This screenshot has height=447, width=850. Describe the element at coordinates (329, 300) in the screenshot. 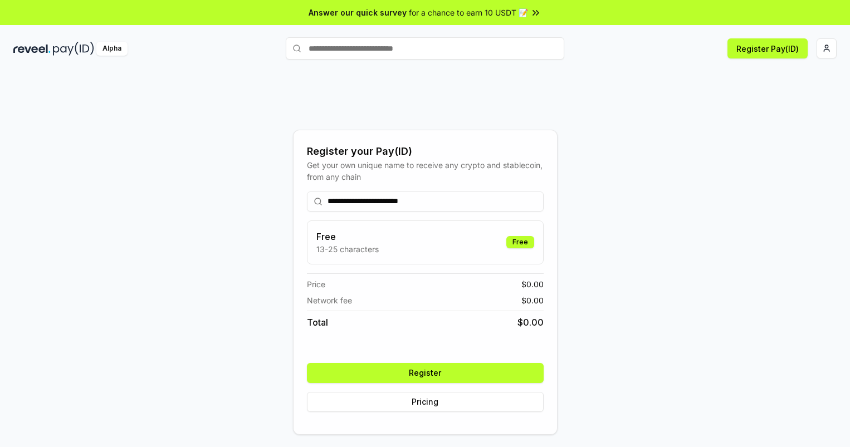

I see `span: Network fee` at that location.